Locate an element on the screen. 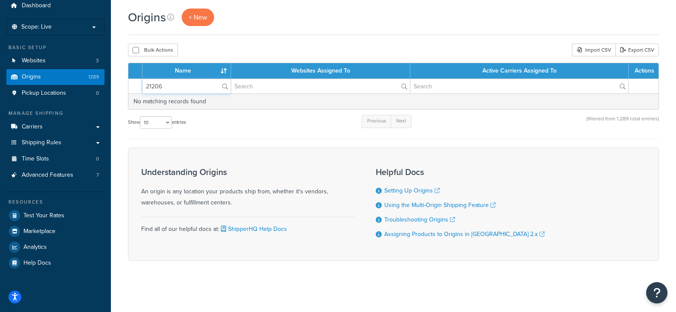 The width and height of the screenshot is (676, 312). span: Help Docs is located at coordinates (37, 263).